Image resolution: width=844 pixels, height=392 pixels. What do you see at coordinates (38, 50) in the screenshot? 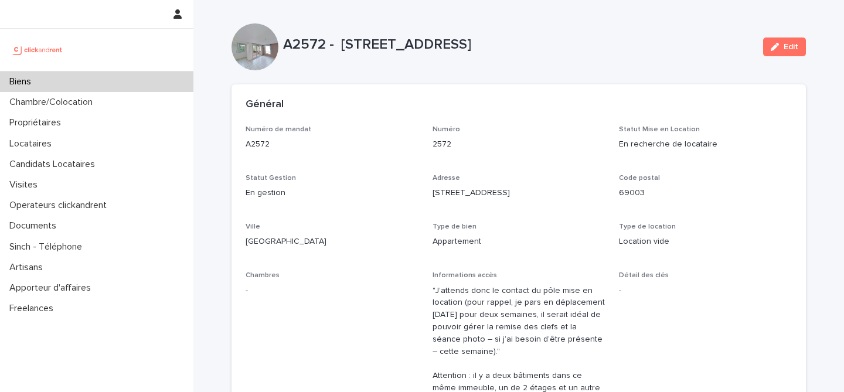
I see `img: UCB0brd3T0yccxBKYDjQ` at bounding box center [38, 50].